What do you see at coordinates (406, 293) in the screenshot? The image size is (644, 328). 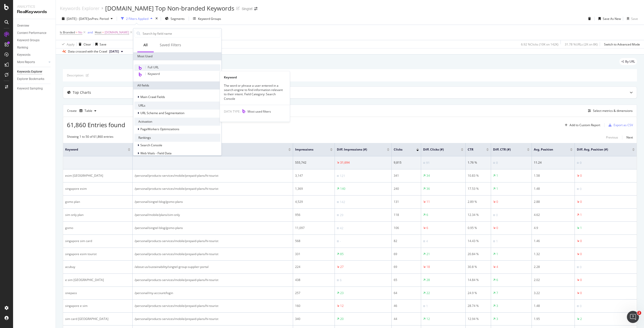 I see `div: 64` at bounding box center [406, 293].